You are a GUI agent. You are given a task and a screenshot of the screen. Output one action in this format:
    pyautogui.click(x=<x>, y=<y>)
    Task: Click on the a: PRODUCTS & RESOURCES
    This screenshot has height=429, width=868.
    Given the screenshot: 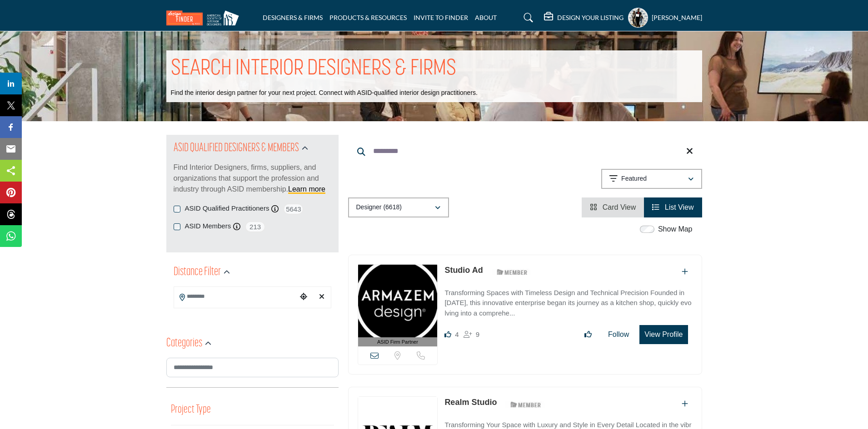 What is the action you would take?
    pyautogui.click(x=368, y=17)
    